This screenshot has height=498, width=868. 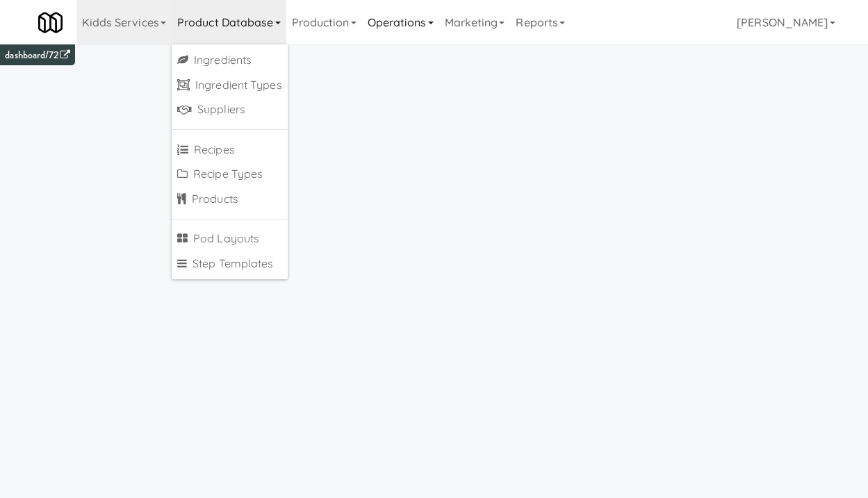 What do you see at coordinates (229, 86) in the screenshot?
I see `a: Ingredient Types` at bounding box center [229, 86].